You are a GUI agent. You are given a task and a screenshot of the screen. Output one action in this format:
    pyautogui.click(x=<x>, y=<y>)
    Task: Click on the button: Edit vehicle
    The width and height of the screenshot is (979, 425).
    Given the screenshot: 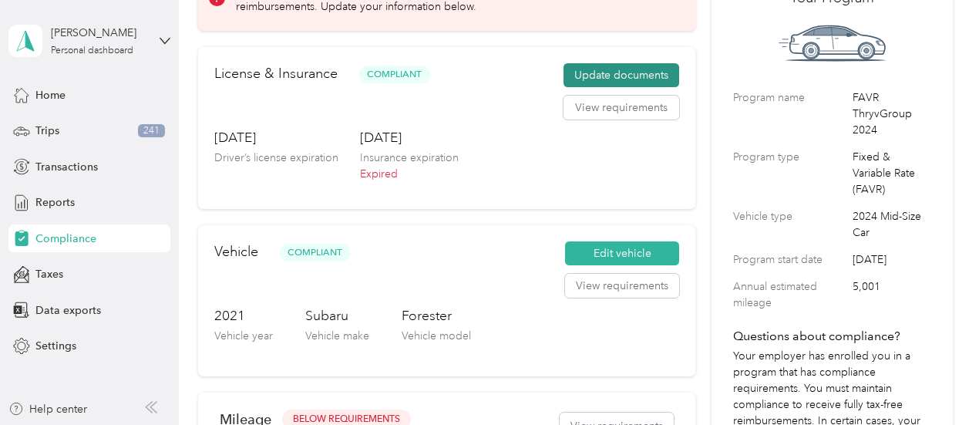 What is the action you would take?
    pyautogui.click(x=622, y=254)
    